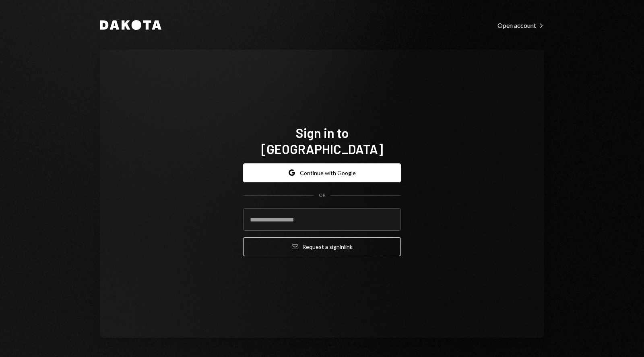 This screenshot has width=644, height=357. Describe the element at coordinates (322, 195) in the screenshot. I see `div: OR` at that location.